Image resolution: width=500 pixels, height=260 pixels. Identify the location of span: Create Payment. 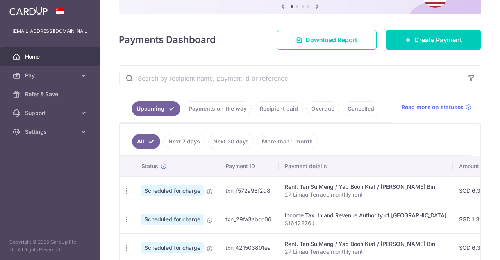
(438, 40).